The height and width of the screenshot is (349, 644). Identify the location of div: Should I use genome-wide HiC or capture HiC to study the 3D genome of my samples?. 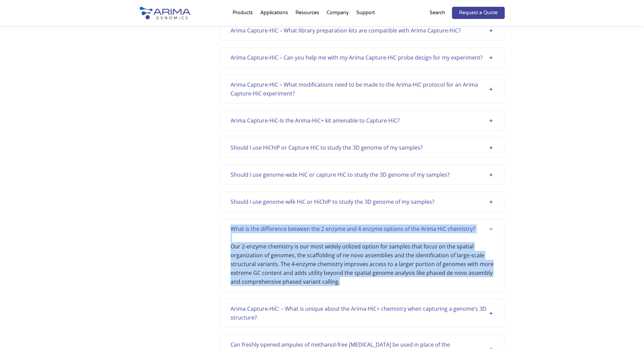
(362, 174).